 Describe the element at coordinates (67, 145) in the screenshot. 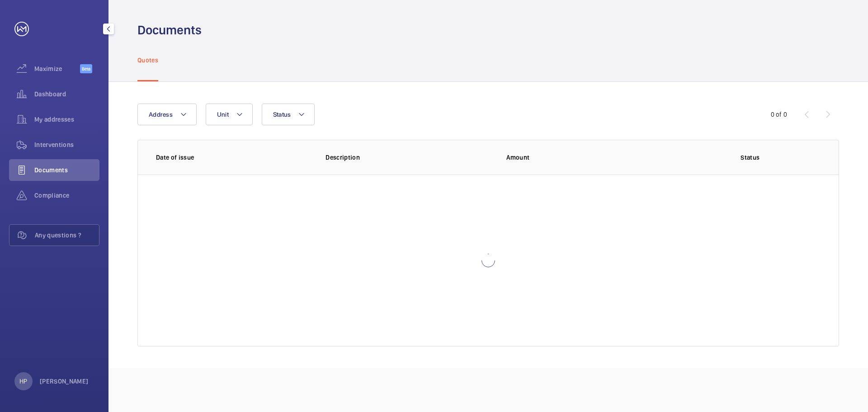

I see `span: Interventions` at that location.